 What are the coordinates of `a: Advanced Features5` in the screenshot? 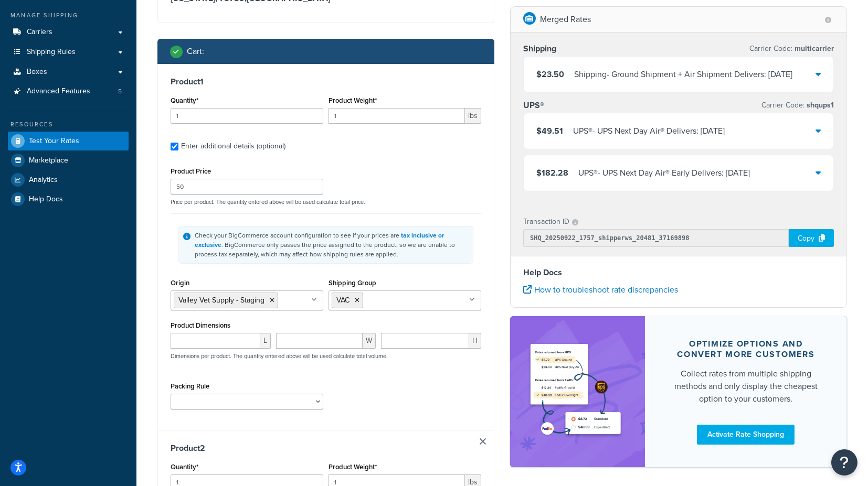 It's located at (68, 91).